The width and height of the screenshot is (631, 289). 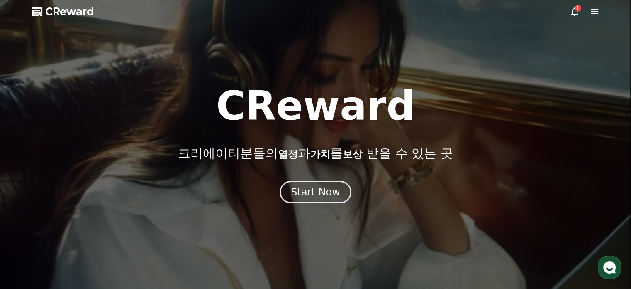 I want to click on a: 대화, so click(x=81, y=230).